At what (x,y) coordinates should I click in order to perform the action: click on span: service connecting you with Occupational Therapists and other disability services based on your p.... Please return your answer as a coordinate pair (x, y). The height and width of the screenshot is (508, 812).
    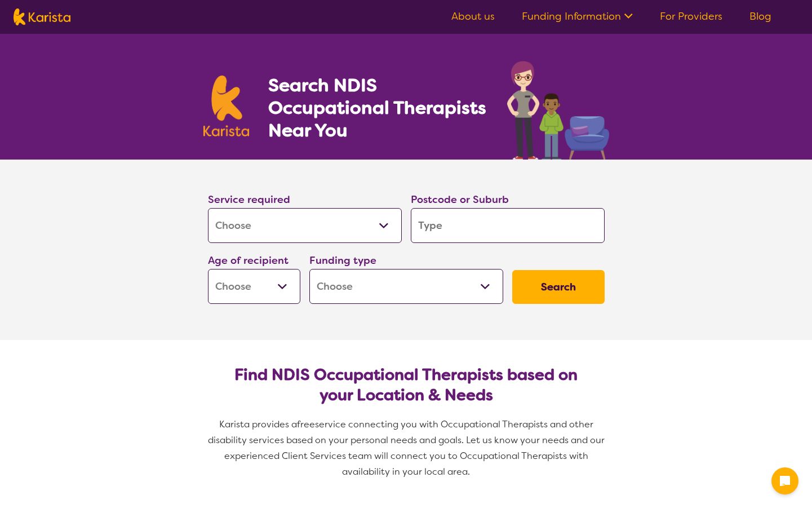
    Looking at the image, I should click on (408, 447).